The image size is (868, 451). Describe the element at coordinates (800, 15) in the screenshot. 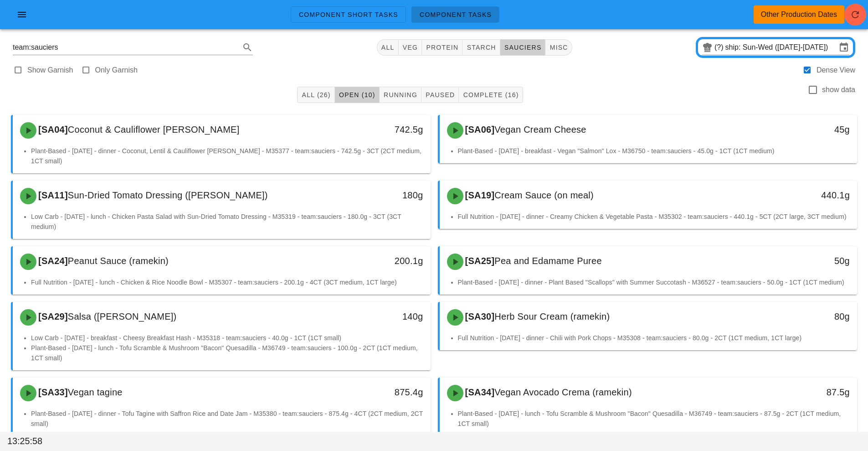

I see `div: Other Production Dates` at that location.